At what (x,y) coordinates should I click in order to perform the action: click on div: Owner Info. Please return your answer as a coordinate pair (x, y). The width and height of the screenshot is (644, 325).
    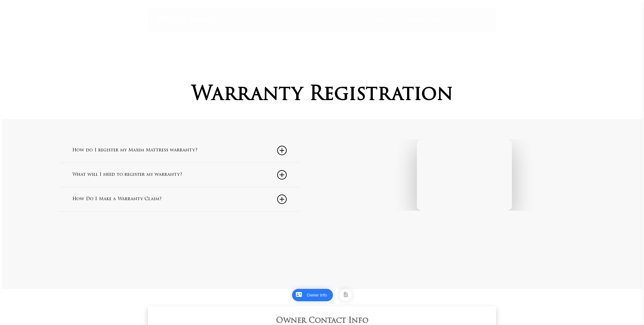
    Looking at the image, I should click on (317, 295).